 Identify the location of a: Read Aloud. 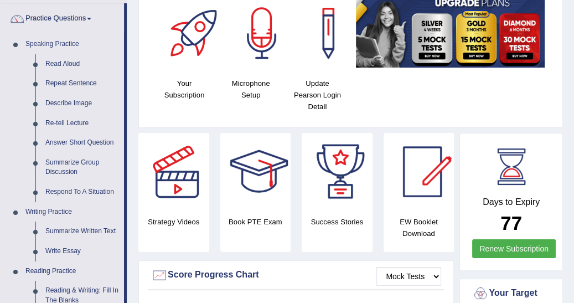
(82, 64).